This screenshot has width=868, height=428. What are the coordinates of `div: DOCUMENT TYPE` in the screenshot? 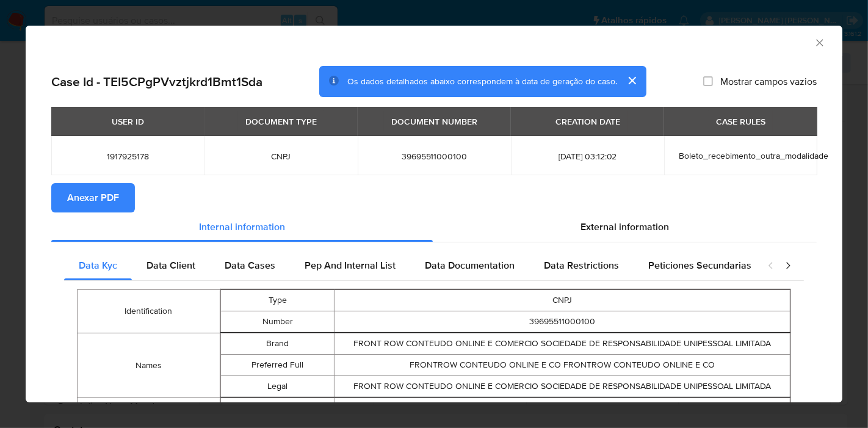 It's located at (281, 121).